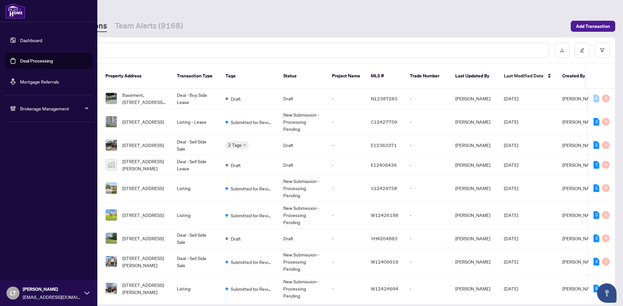 This screenshot has width=623, height=306. What do you see at coordinates (562, 50) in the screenshot?
I see `span: download` at bounding box center [562, 50].